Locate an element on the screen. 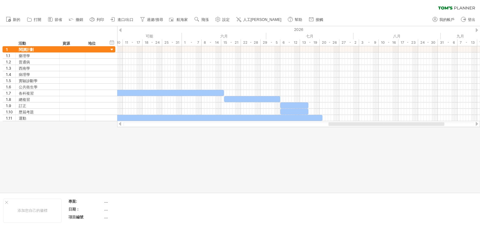 The height and width of the screenshot is (228, 480). font: 1 is located at coordinates (7, 49).